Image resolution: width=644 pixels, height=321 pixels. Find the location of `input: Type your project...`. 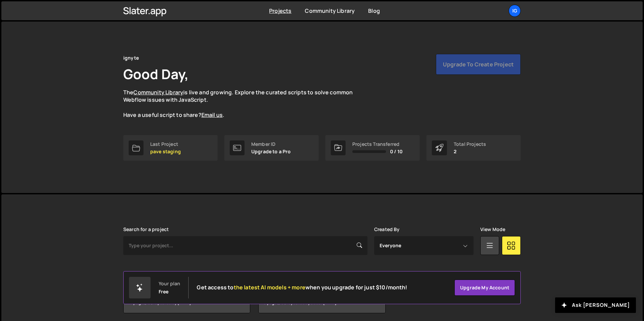

input: Type your project... is located at coordinates (245, 246).